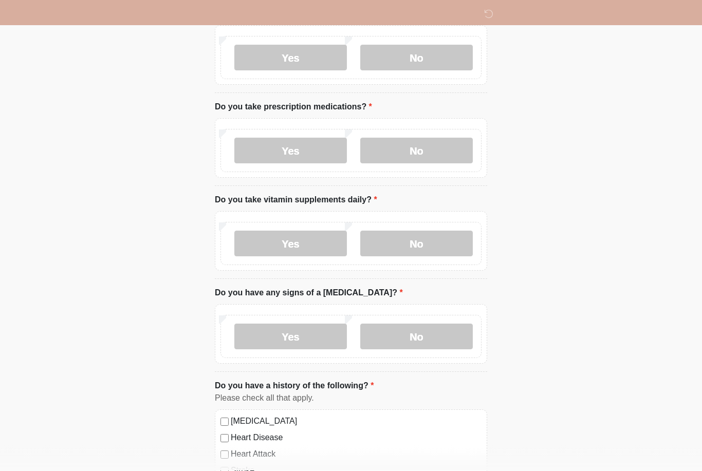 This screenshot has width=702, height=471. I want to click on label: Do you have a history of the following?, so click(294, 386).